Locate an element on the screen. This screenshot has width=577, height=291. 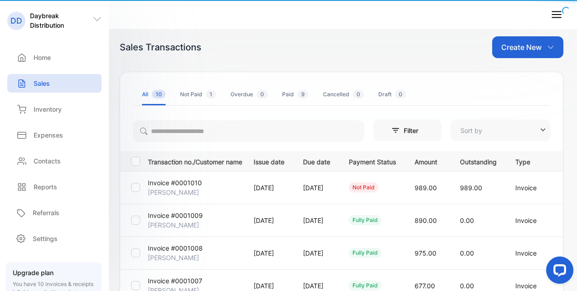
p: Type is located at coordinates (528, 160).